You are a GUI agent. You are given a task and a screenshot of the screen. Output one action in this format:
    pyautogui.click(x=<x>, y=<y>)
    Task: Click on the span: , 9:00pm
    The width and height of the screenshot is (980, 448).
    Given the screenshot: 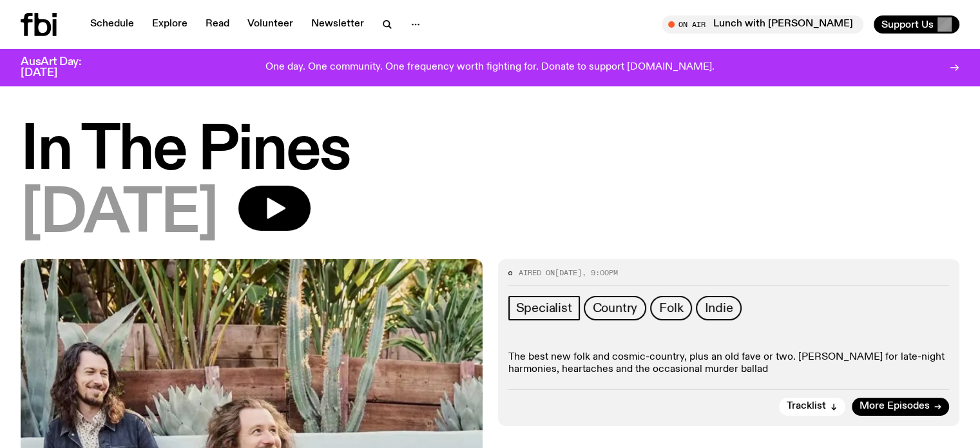 What is the action you would take?
    pyautogui.click(x=600, y=273)
    